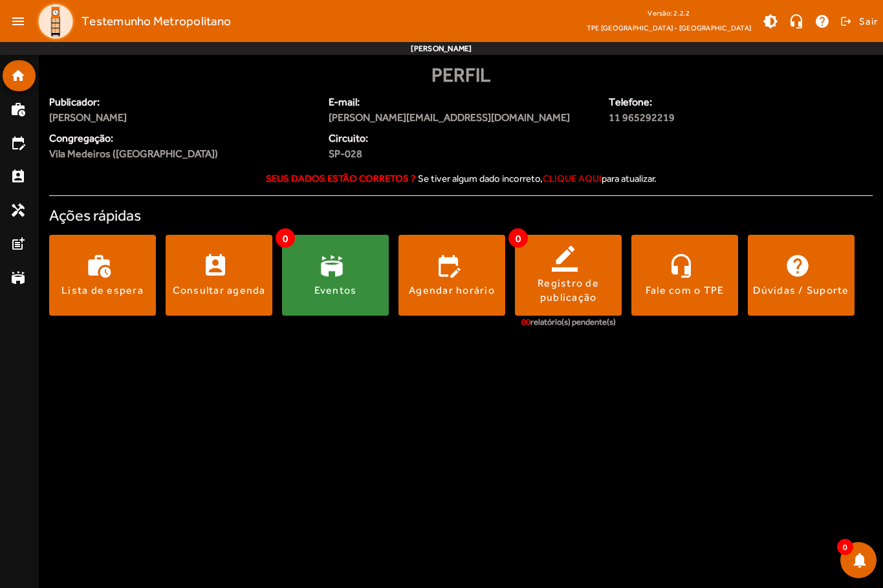 This screenshot has height=588, width=883. I want to click on span: Telefone:, so click(705, 103).